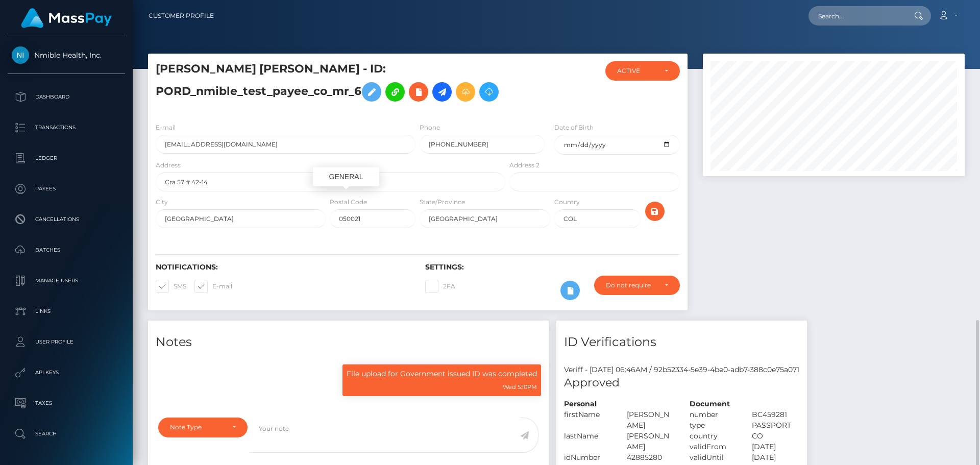 The width and height of the screenshot is (980, 465). Describe the element at coordinates (66, 311) in the screenshot. I see `a: Links` at that location.